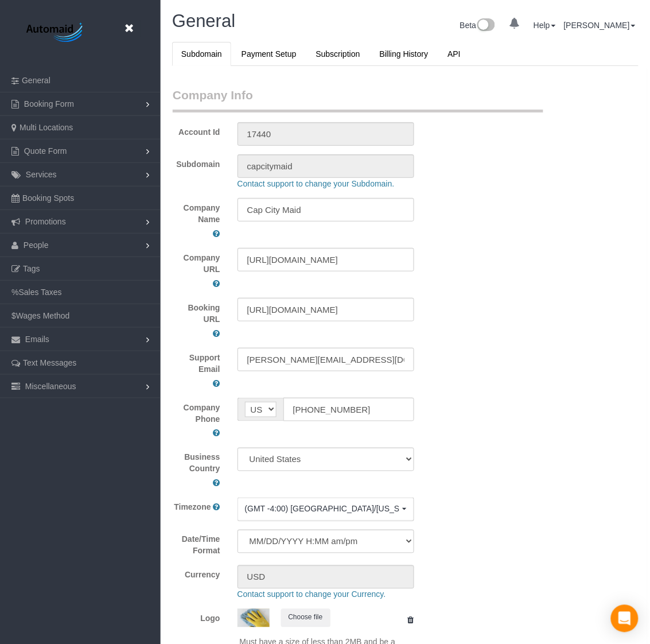  Describe the element at coordinates (196, 413) in the screenshot. I see `label: Company Phone` at that location.